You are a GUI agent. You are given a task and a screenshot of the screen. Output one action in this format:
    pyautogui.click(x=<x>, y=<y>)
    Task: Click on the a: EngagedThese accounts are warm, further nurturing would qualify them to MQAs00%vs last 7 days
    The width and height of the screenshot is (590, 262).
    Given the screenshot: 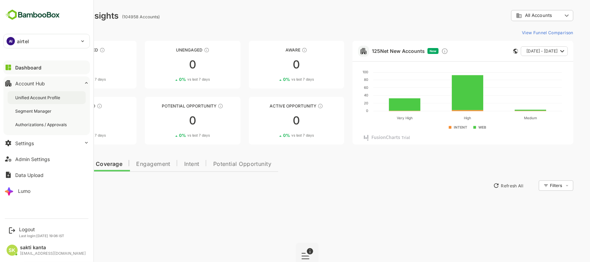 What is the action you would take?
    pyautogui.click(x=64, y=121)
    